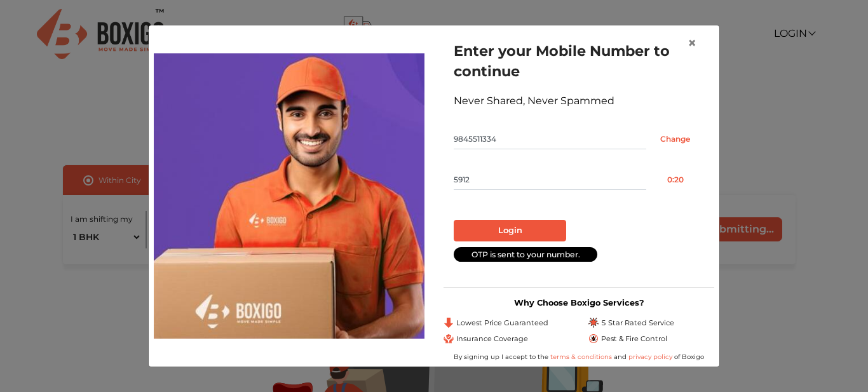 This screenshot has width=868, height=392. I want to click on span: 5 Star Rated Service, so click(638, 323).